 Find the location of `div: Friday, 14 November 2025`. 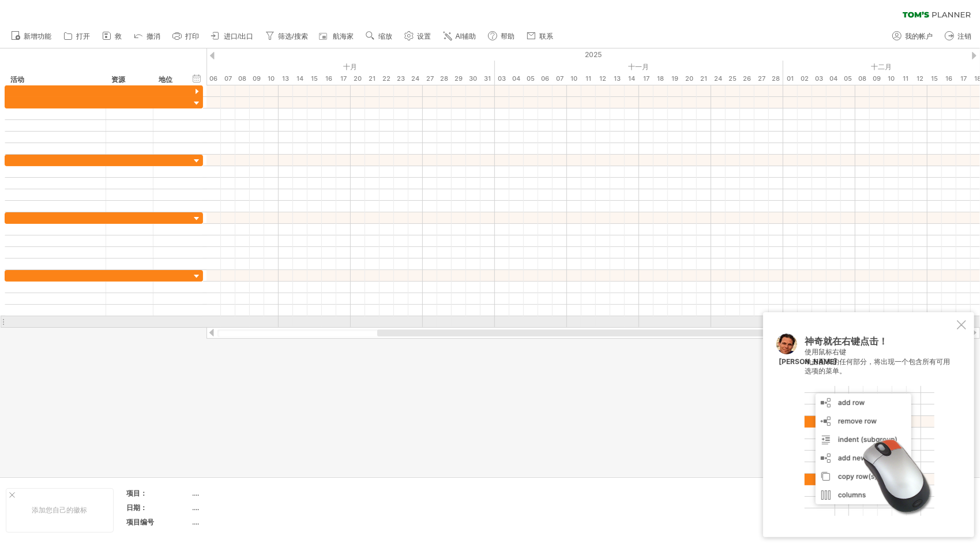

div: Friday, 14 November 2025 is located at coordinates (632, 79).